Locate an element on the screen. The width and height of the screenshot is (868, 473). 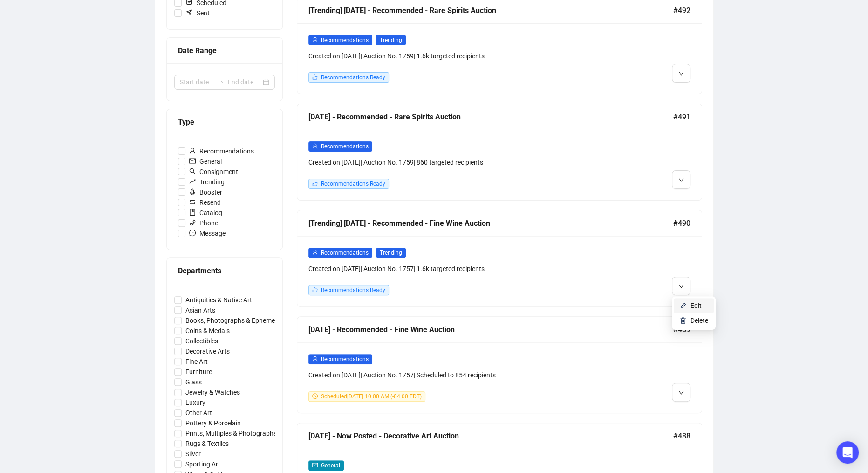
span: #492 is located at coordinates (681, 10).